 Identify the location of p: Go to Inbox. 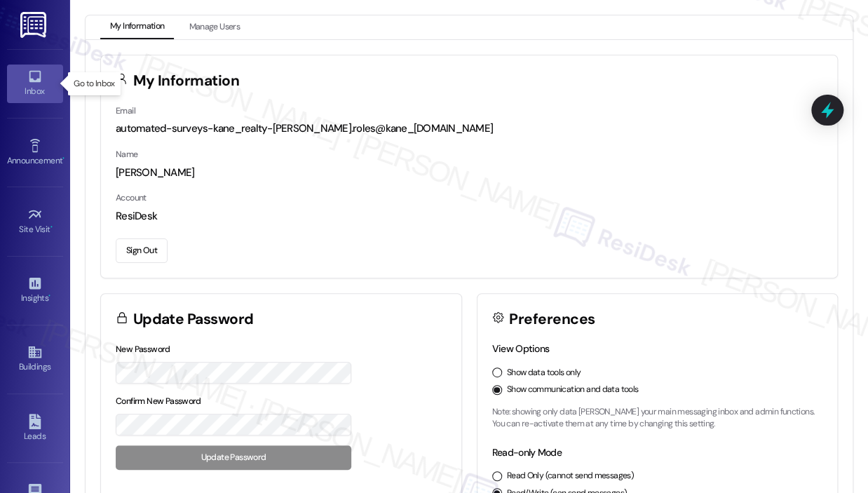
(94, 84).